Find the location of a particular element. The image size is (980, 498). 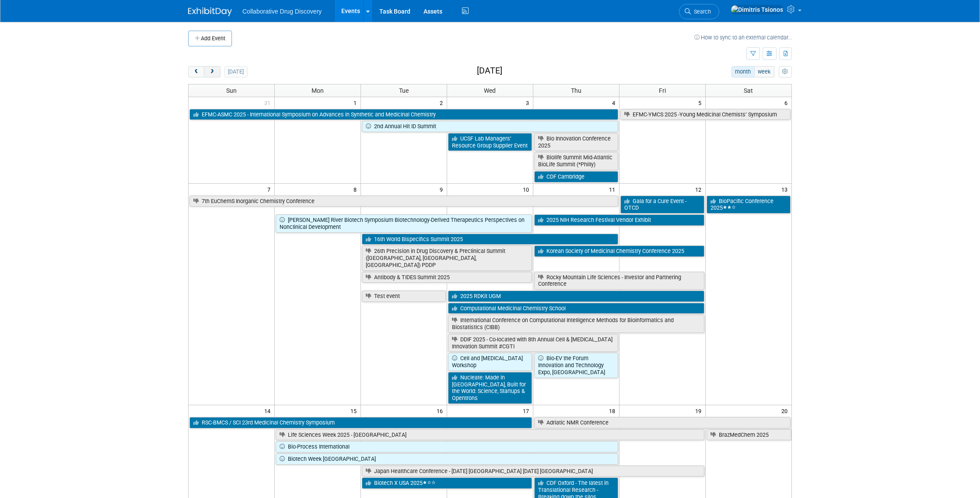

a: CDF Cambridge is located at coordinates (577, 177).